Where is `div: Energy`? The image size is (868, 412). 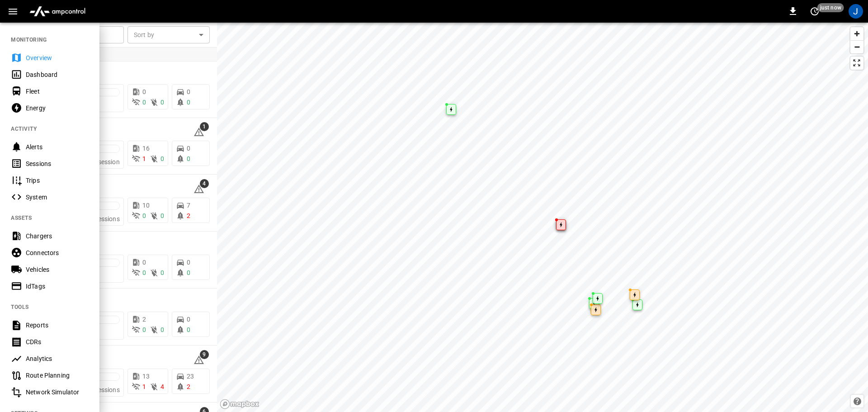 div: Energy is located at coordinates (57, 108).